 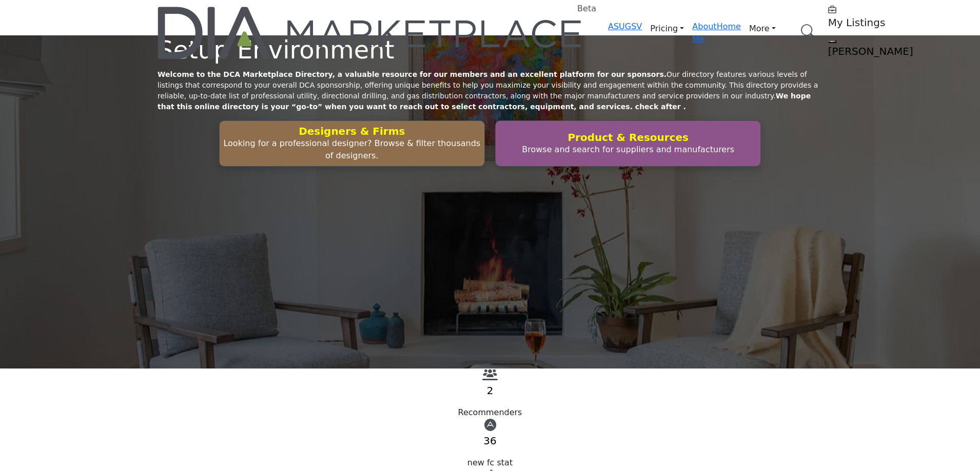 What do you see at coordinates (490, 441) in the screenshot?
I see `a: 36` at bounding box center [490, 441].